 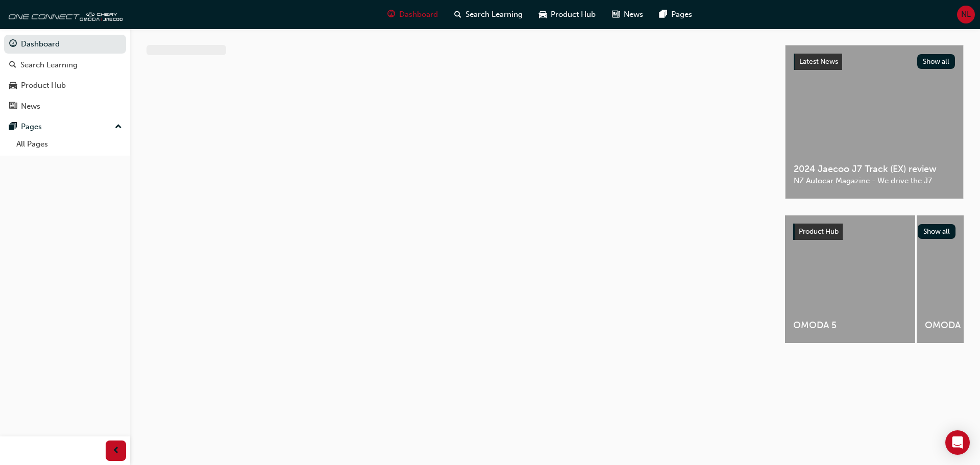 I want to click on span: Latest News, so click(x=819, y=61).